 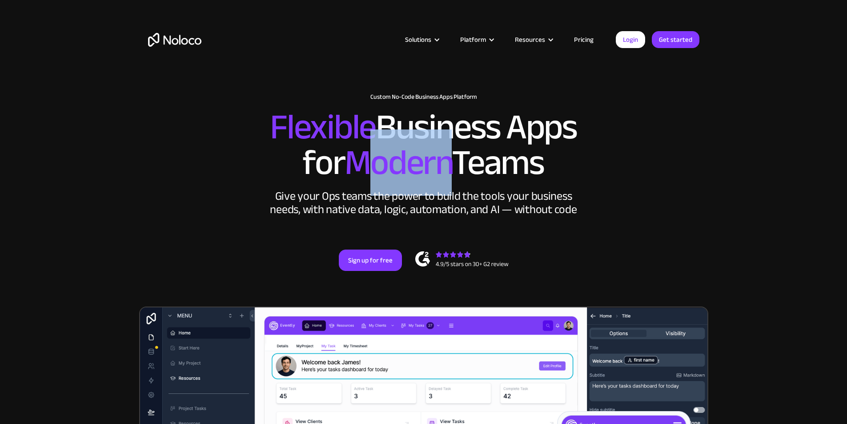 I want to click on div: Give your Ops teams the power to build the tools your business needs, with native data, logic, au..., so click(x=424, y=203).